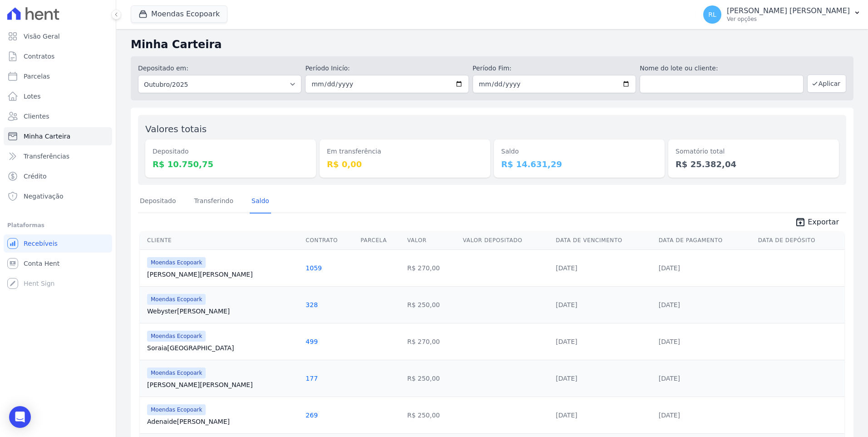  Describe the element at coordinates (41, 36) in the screenshot. I see `span: Visão Geral` at that location.